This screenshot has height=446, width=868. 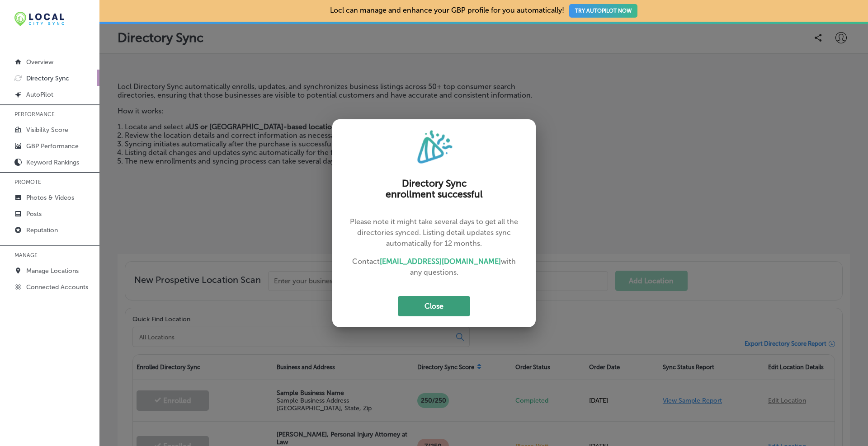 What do you see at coordinates (434, 147) in the screenshot?
I see `img: fPwAAAABJRU5ErkJggg==` at bounding box center [434, 147].